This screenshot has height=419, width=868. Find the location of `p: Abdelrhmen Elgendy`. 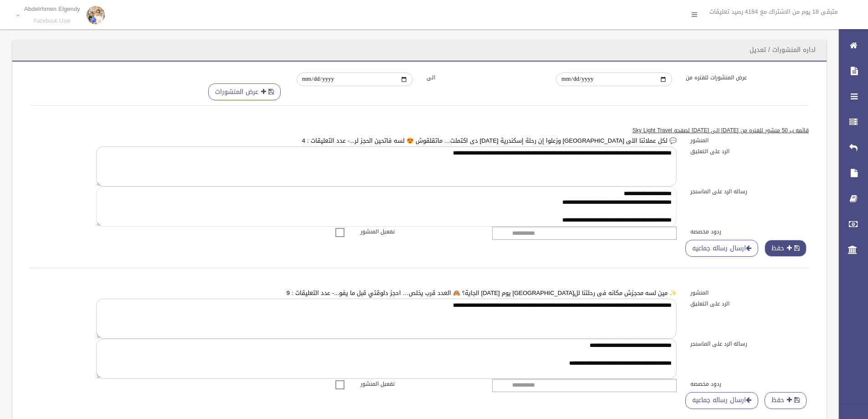

p: Abdelrhmen Elgendy is located at coordinates (52, 9).